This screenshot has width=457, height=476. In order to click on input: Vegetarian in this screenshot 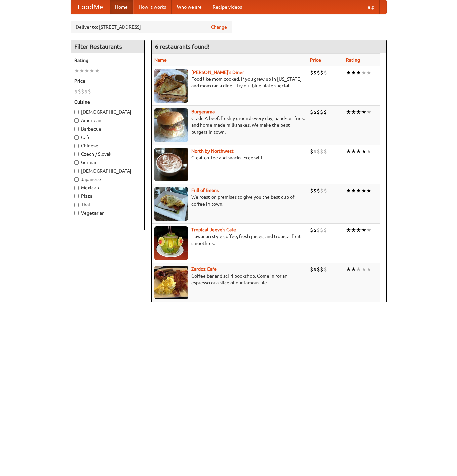, I will do `click(76, 213)`.